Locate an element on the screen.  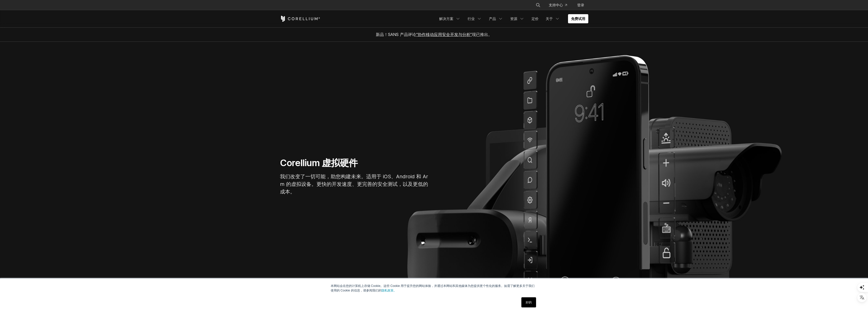
font: 行业 is located at coordinates (471, 19).